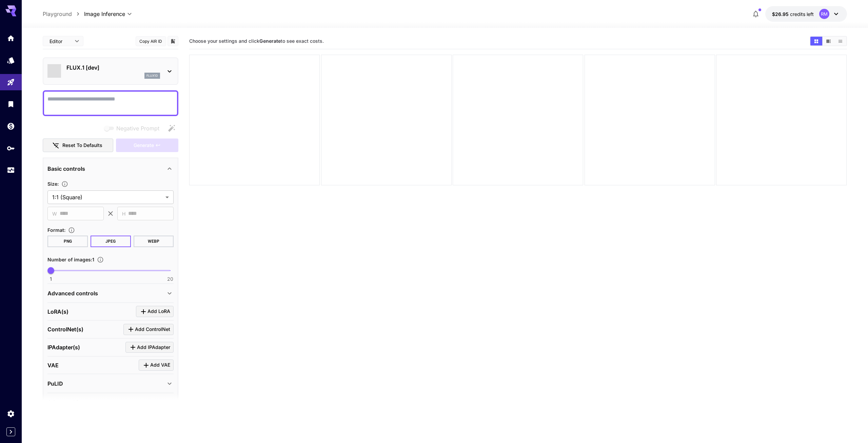 This screenshot has width=868, height=443. I want to click on span: Number of images : 1, so click(71, 259).